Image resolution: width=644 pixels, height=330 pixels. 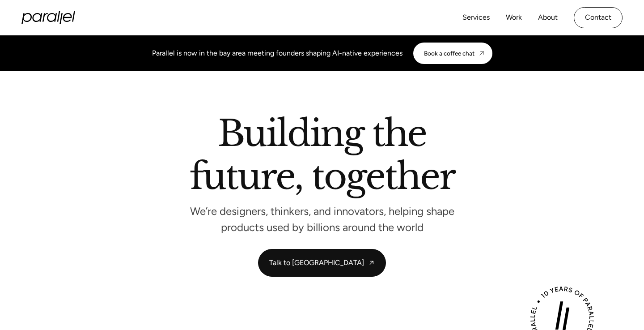 What do you see at coordinates (514, 17) in the screenshot?
I see `a: Work` at bounding box center [514, 17].